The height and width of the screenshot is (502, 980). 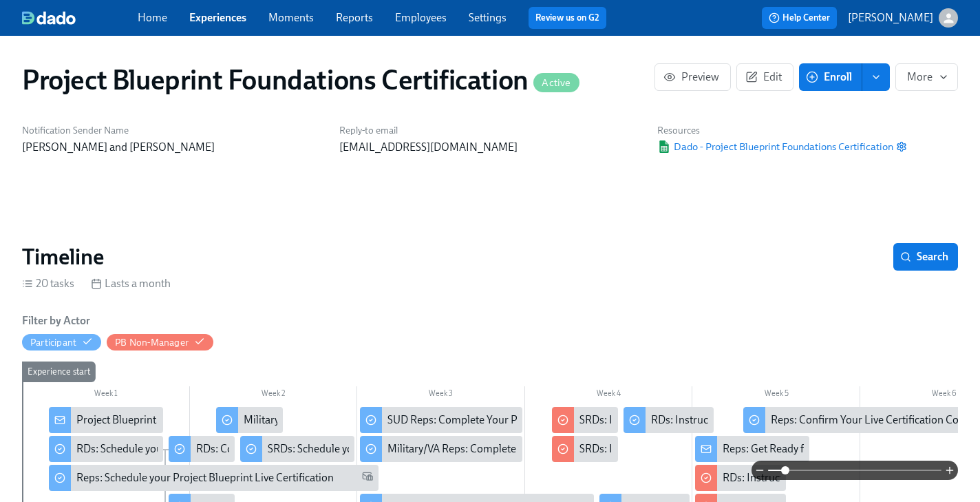 I want to click on a: Experiences, so click(x=218, y=17).